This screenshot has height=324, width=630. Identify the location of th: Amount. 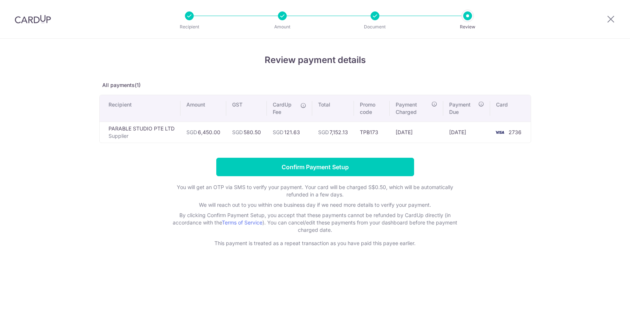
(203, 109).